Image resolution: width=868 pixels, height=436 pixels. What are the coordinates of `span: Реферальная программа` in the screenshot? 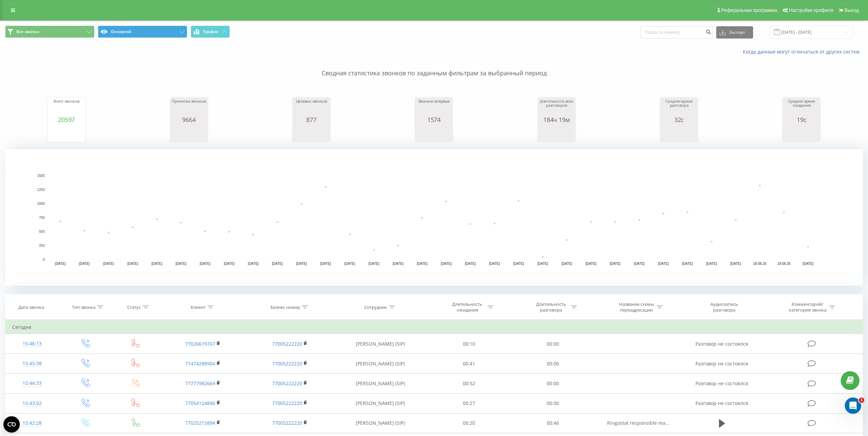 It's located at (749, 10).